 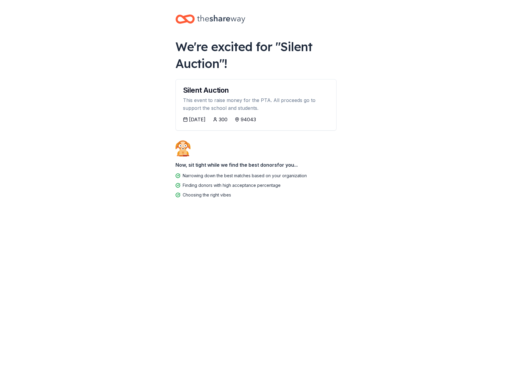 What do you see at coordinates (256, 165) in the screenshot?
I see `div: Now, sit tight while we find the best donors for you...` at bounding box center [256, 165].